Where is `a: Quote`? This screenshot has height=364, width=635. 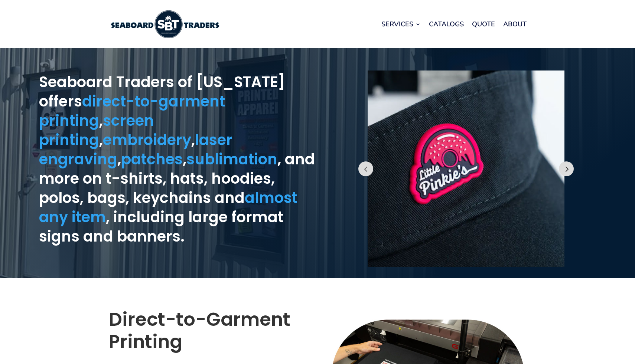 a: Quote is located at coordinates (484, 24).